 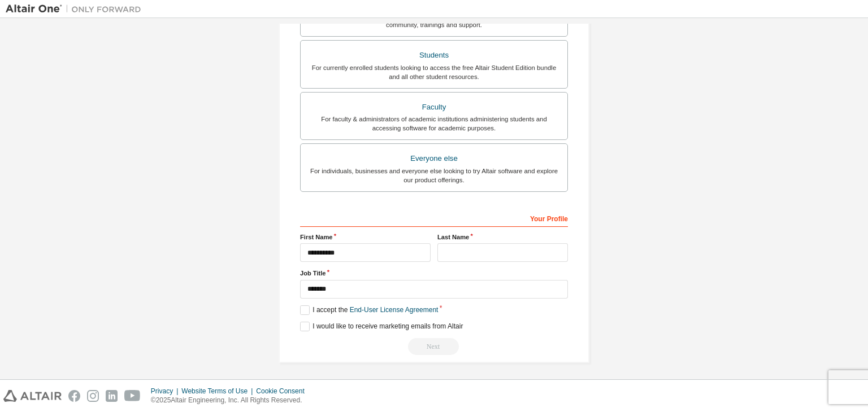 I want to click on p: © 2025 Altair Engineering, Inc. All Rights Reserved., so click(x=231, y=400).